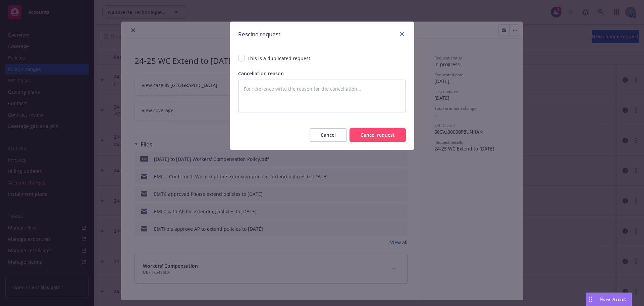 The width and height of the screenshot is (644, 306). What do you see at coordinates (328, 135) in the screenshot?
I see `button: Cancel` at bounding box center [328, 135].